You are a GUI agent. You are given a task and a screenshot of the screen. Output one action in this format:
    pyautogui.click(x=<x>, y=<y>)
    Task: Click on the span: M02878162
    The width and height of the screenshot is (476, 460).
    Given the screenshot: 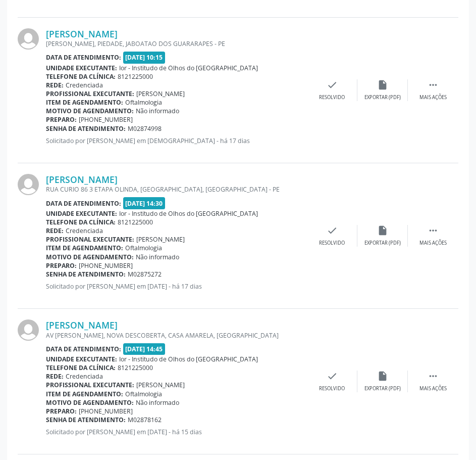 What is the action you would take?
    pyautogui.click(x=144, y=419)
    